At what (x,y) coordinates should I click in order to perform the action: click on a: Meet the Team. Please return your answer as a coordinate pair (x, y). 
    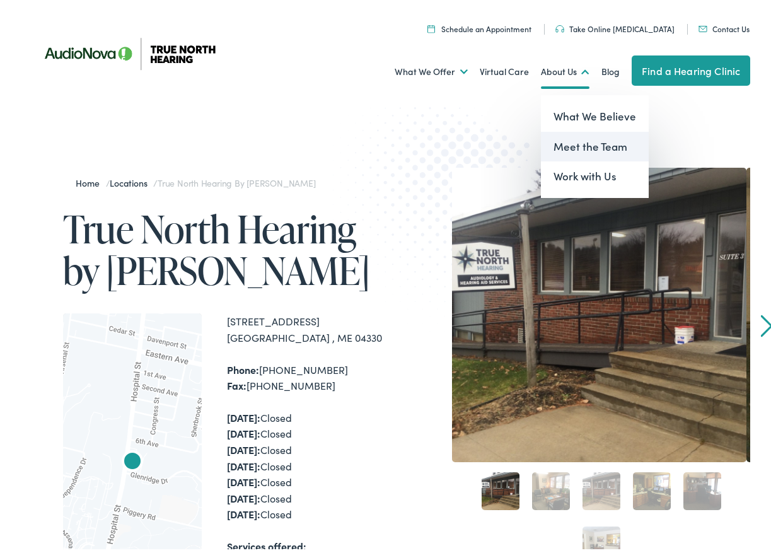
    Looking at the image, I should click on (594, 143).